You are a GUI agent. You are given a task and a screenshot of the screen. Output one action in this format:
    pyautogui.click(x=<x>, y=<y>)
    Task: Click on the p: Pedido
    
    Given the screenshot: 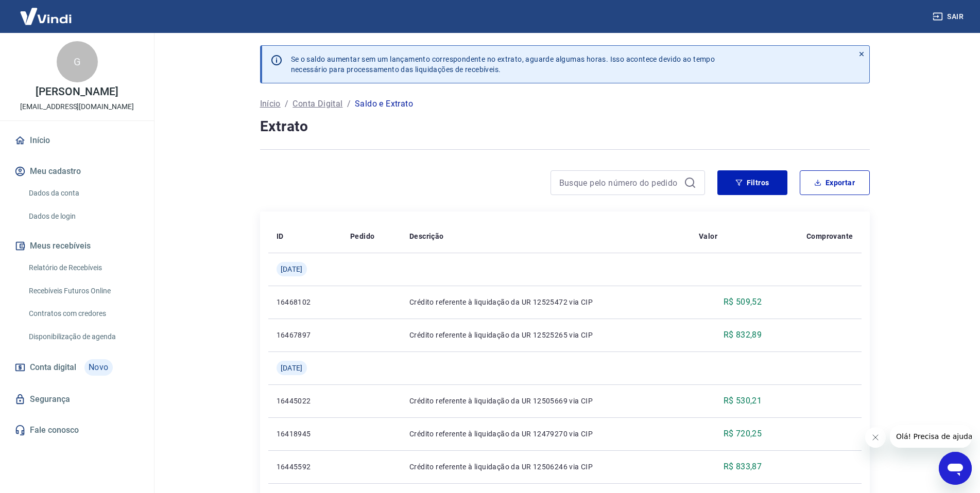 What is the action you would take?
    pyautogui.click(x=362, y=236)
    